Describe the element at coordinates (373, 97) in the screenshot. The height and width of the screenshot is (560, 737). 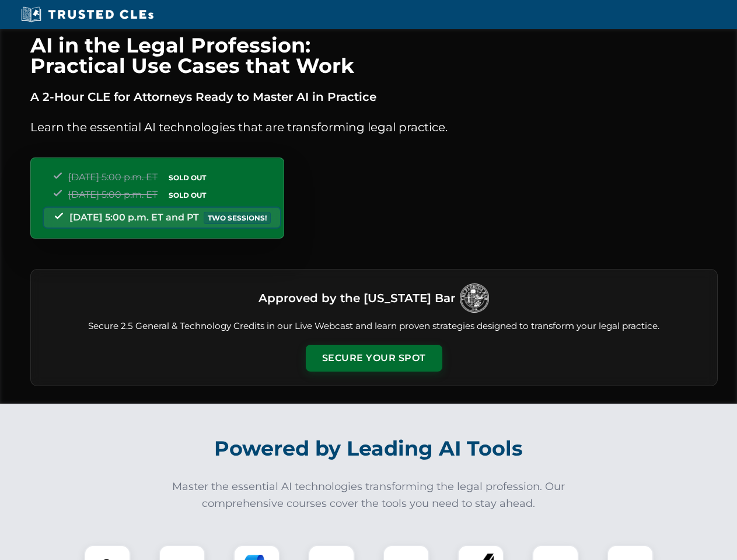
I see `p: A 2-Hour CLE for Attorneys Ready to Master AI in Practice` at that location.